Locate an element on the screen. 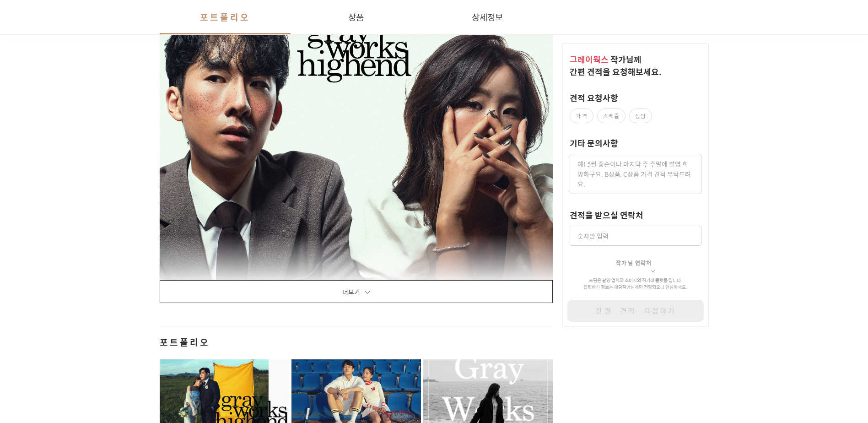 This screenshot has width=868, height=423. span: 홈 is located at coordinates (31, 308).